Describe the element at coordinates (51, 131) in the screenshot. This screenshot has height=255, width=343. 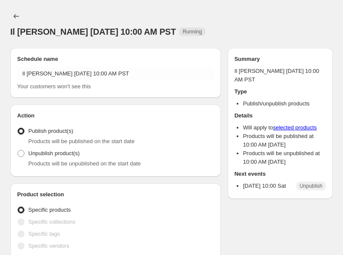
I see `span: Publish product(s)` at that location.